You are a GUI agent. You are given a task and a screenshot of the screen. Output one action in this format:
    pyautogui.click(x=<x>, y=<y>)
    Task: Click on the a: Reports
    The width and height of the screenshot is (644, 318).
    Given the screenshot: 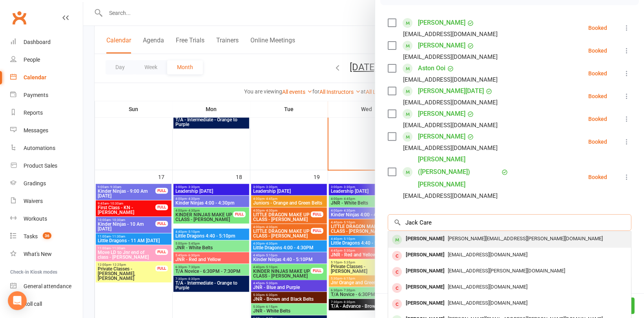 What is the action you would take?
    pyautogui.click(x=46, y=113)
    